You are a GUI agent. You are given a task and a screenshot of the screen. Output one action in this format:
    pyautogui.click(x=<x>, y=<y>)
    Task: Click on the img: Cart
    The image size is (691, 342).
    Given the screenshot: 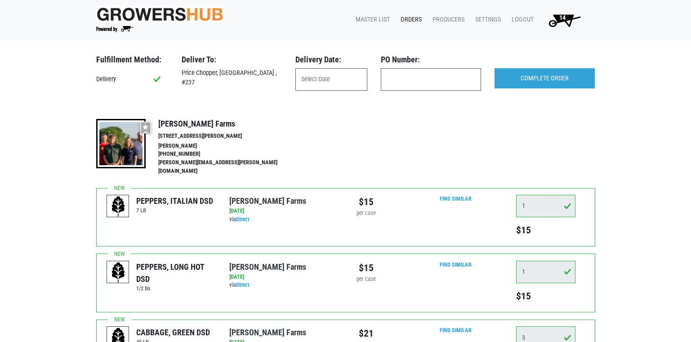 What is the action you would take?
    pyautogui.click(x=564, y=20)
    